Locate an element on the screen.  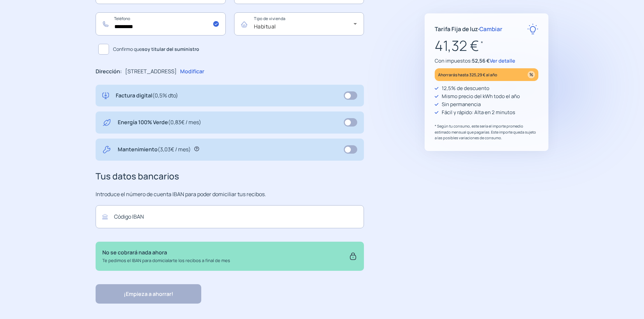
img: rate-E.svg is located at coordinates (532, 29).